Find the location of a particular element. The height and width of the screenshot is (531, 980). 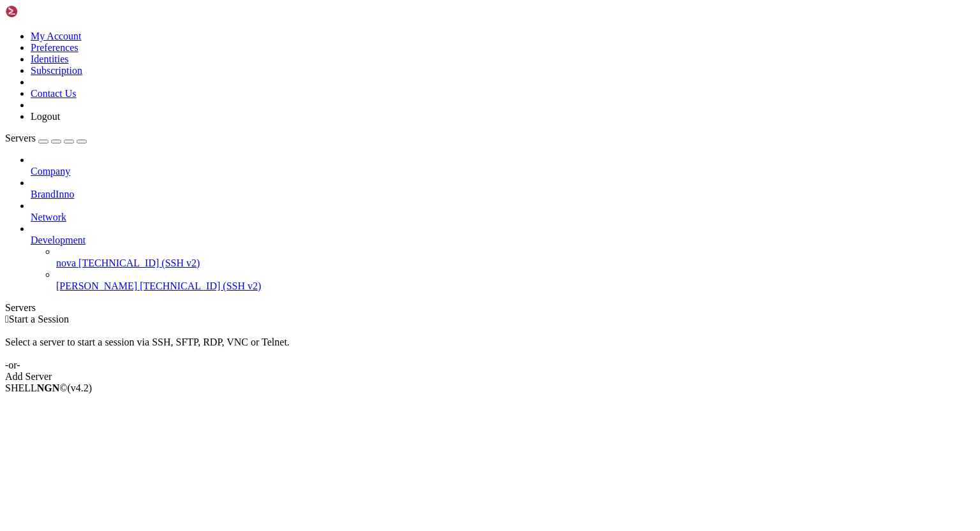

a: Network is located at coordinates (503, 217).